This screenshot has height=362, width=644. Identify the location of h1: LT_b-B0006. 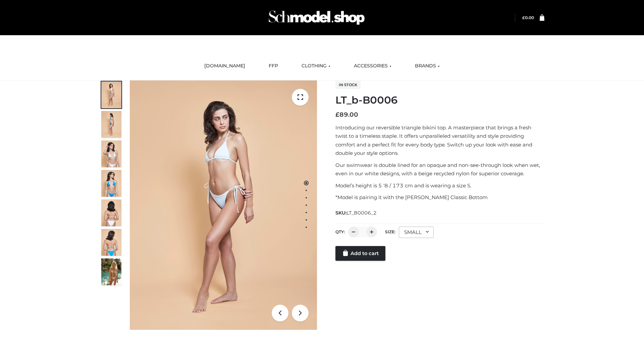
(440, 100).